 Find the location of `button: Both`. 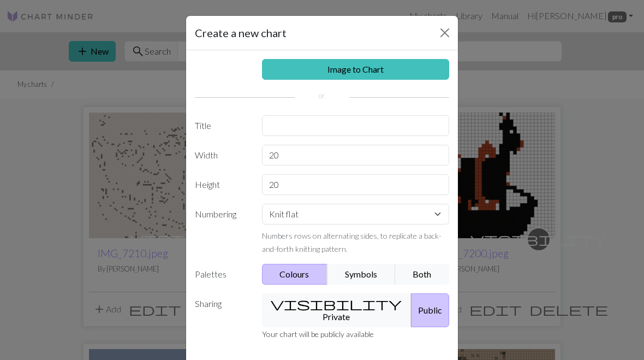

button: Both is located at coordinates (422, 275).